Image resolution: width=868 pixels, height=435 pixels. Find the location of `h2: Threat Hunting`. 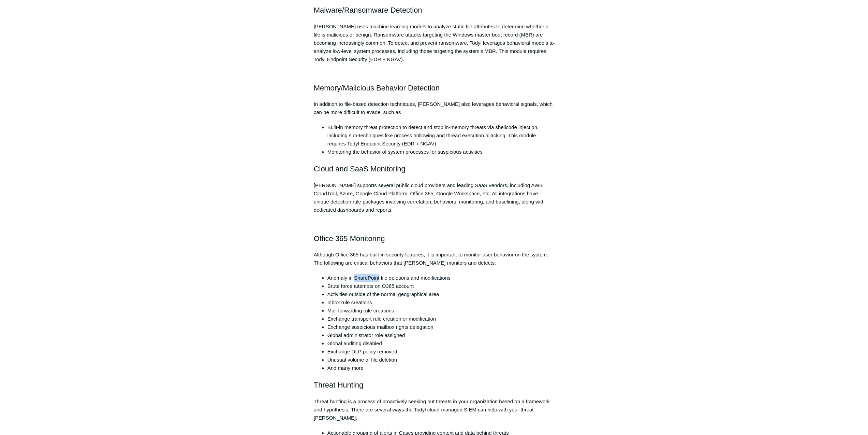

h2: Threat Hunting is located at coordinates (434, 385).